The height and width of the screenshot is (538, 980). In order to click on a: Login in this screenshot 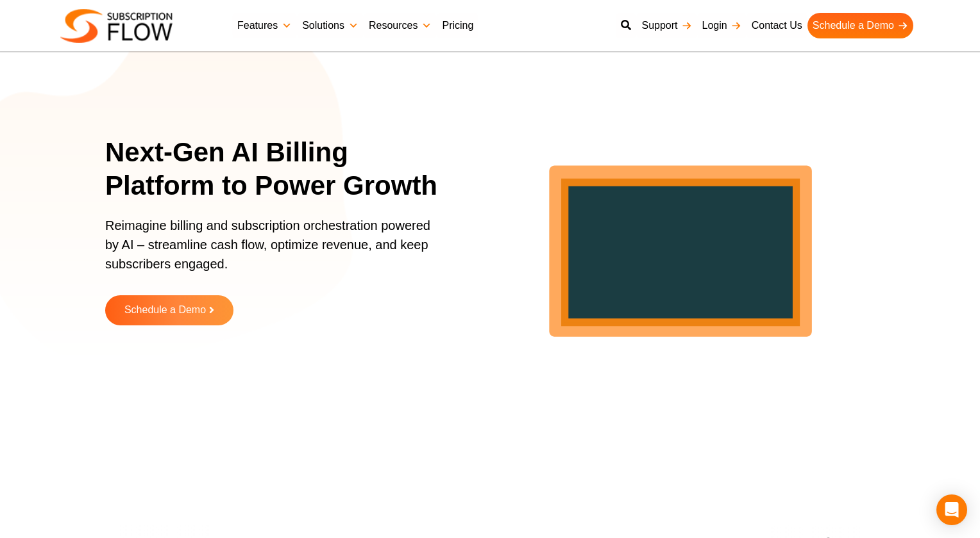, I will do `click(721, 26)`.